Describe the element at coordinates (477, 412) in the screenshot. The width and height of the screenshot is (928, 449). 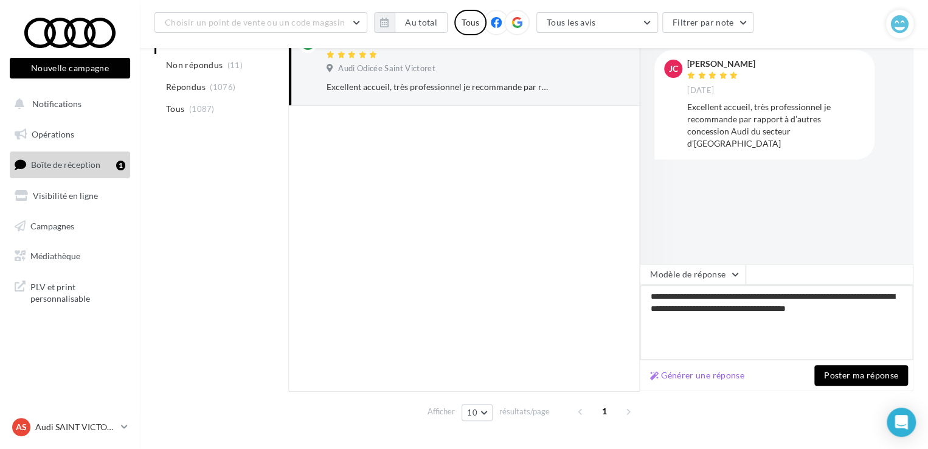
I see `button: 10` at that location.